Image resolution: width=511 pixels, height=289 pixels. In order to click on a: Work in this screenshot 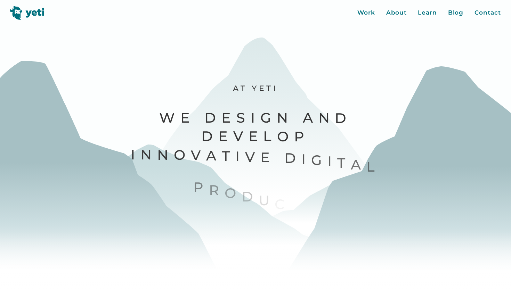, I will do `click(366, 13)`.